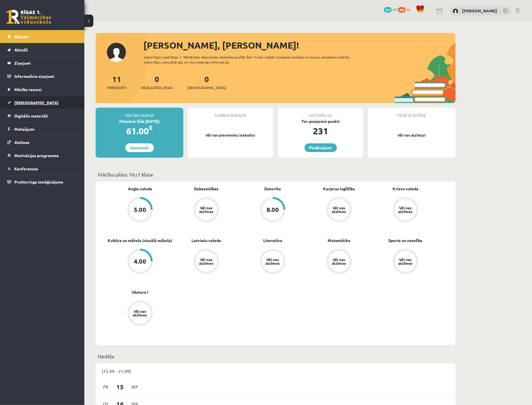 The height and width of the screenshot is (405, 532). I want to click on a: Sports un veselība, so click(406, 240).